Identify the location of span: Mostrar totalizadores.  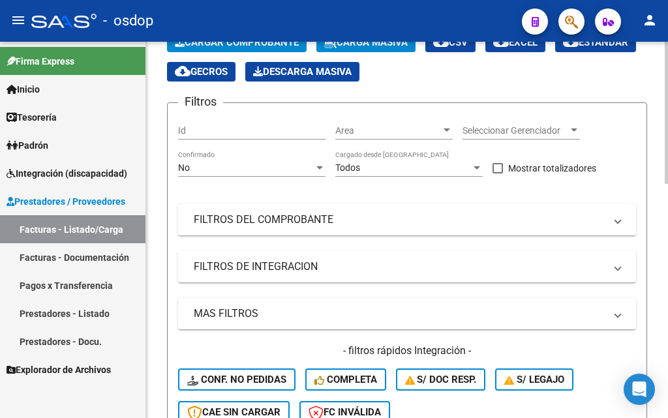
(552, 168).